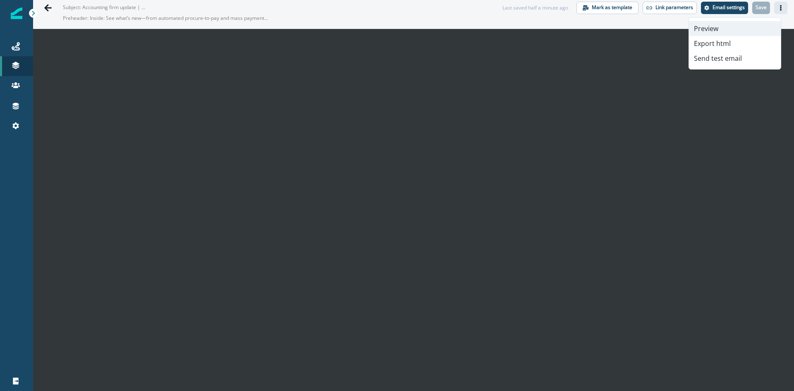  Describe the element at coordinates (535, 8) in the screenshot. I see `div: Last saved half a minute ago` at that location.